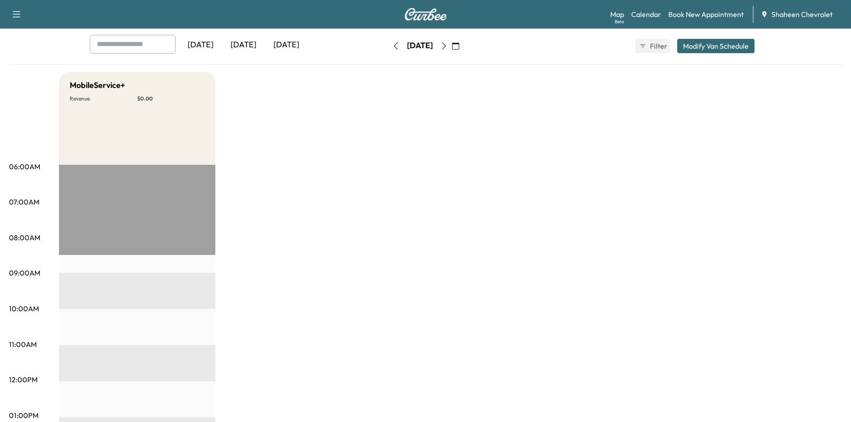  Describe the element at coordinates (97, 85) in the screenshot. I see `h5: MobileService+` at that location.